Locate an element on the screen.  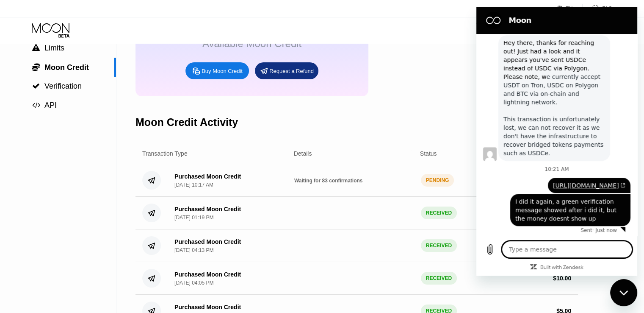
button: Upload file is located at coordinates (14, 243).